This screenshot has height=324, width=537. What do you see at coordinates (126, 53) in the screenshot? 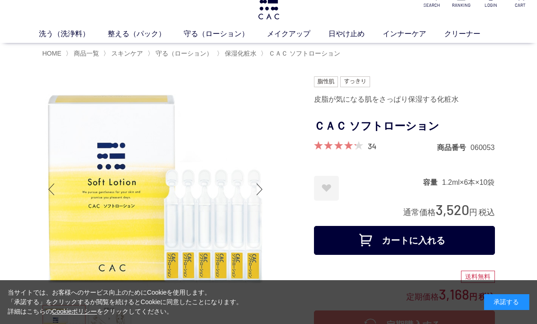
I see `a: スキンケア` at bounding box center [126, 53].